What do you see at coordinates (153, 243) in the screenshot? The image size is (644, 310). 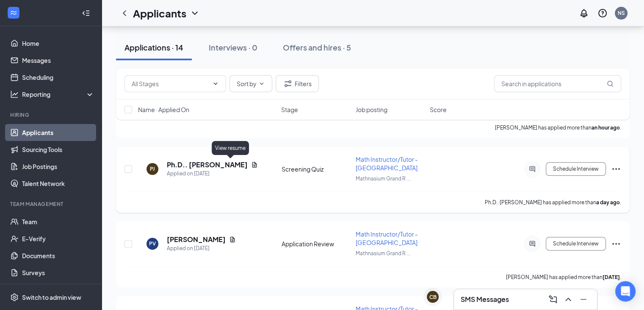 I see `div: PV` at bounding box center [153, 243].